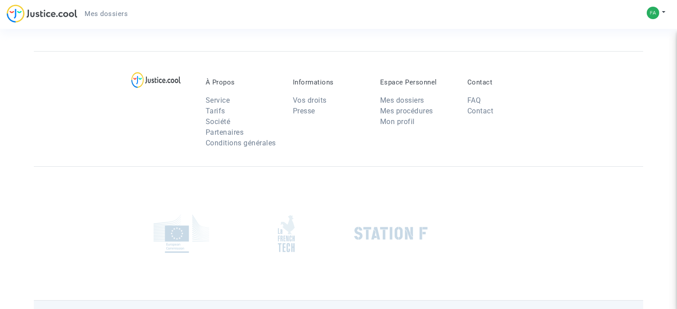 The image size is (677, 309). What do you see at coordinates (42, 13) in the screenshot?
I see `img: jc-logo.svg` at bounding box center [42, 13].